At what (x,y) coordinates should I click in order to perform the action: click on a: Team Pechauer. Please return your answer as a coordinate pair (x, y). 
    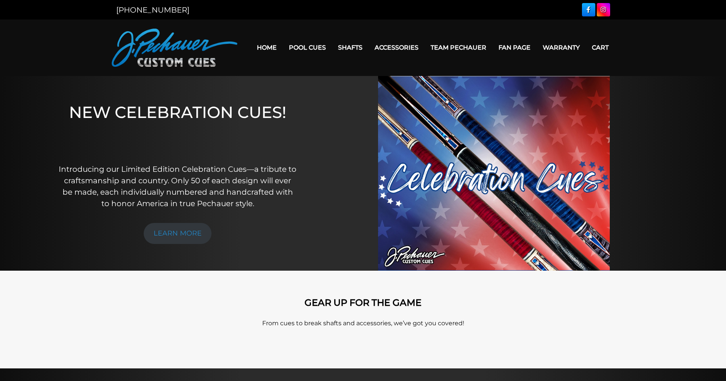
    Looking at the image, I should click on (459, 47).